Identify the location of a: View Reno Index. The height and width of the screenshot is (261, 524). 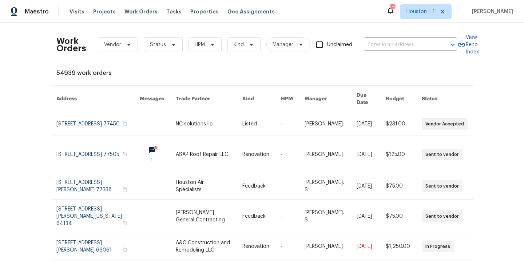
(468, 45).